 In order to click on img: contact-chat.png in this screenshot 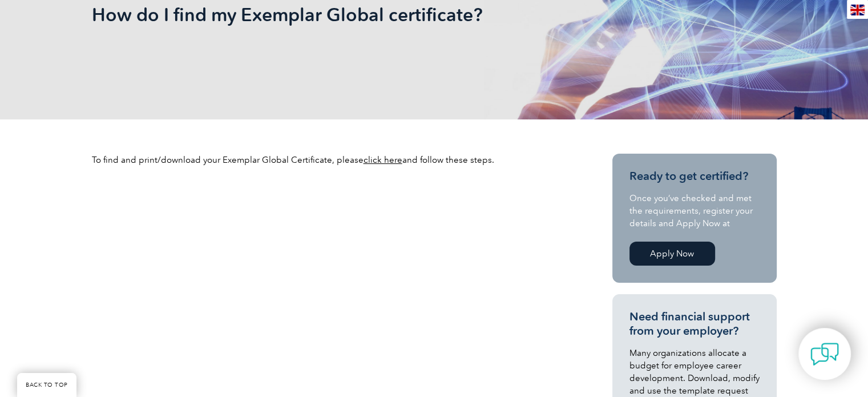, I will do `click(825, 354)`.